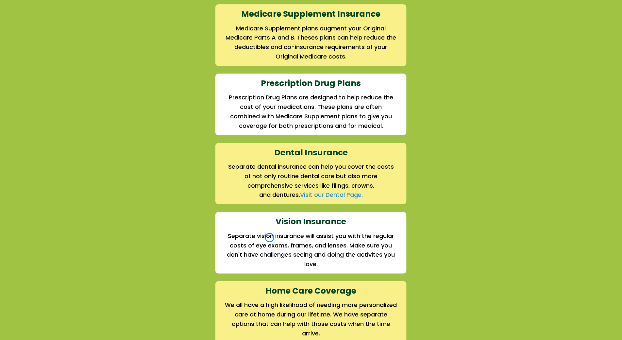  What do you see at coordinates (311, 291) in the screenshot?
I see `strong: Home Care Coverage` at bounding box center [311, 291].